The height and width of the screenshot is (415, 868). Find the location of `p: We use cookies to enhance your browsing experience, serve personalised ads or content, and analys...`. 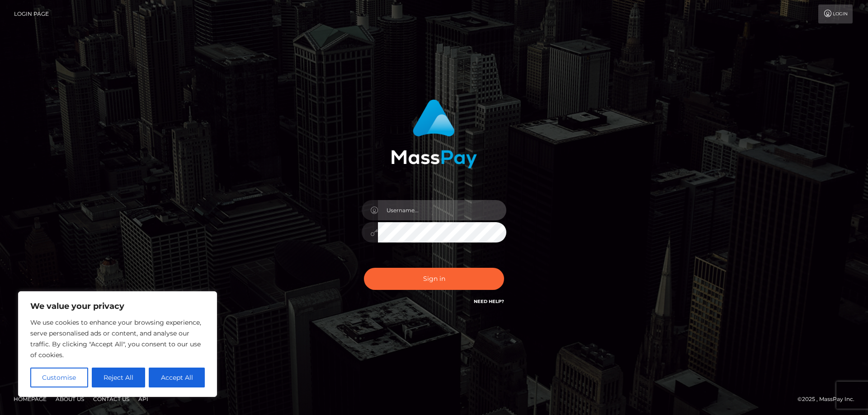

p: We use cookies to enhance your browsing experience, serve personalised ads or content, and analys... is located at coordinates (117, 339).